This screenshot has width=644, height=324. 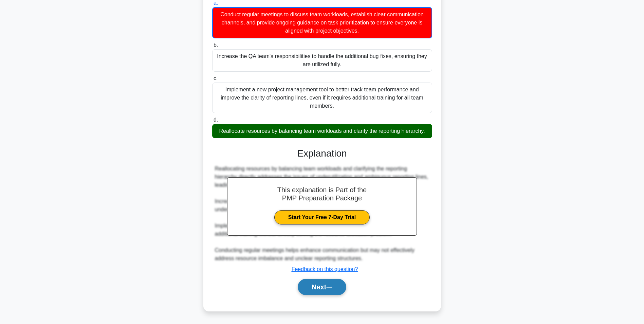 I want to click on u: Feedback on this question?, so click(x=325, y=269).